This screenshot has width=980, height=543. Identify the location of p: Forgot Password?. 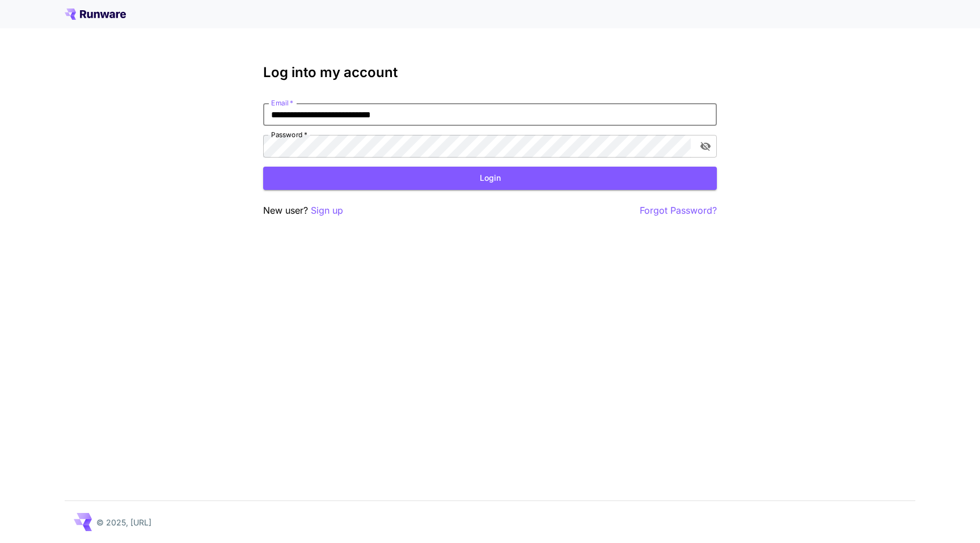
(679, 211).